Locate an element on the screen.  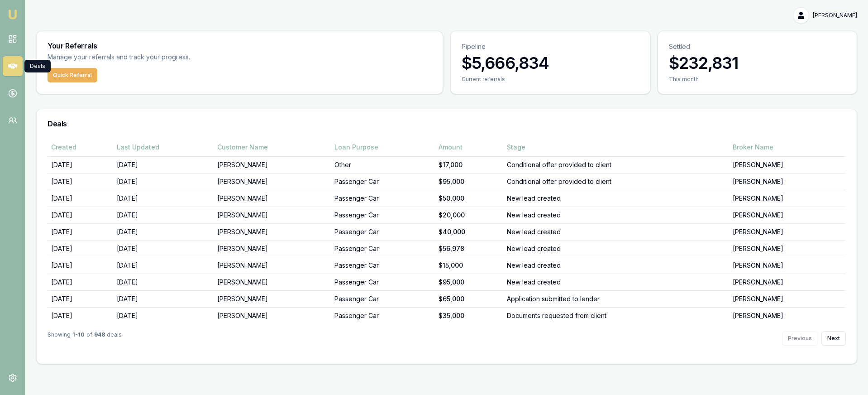
div: $50,000 is located at coordinates (469, 198).